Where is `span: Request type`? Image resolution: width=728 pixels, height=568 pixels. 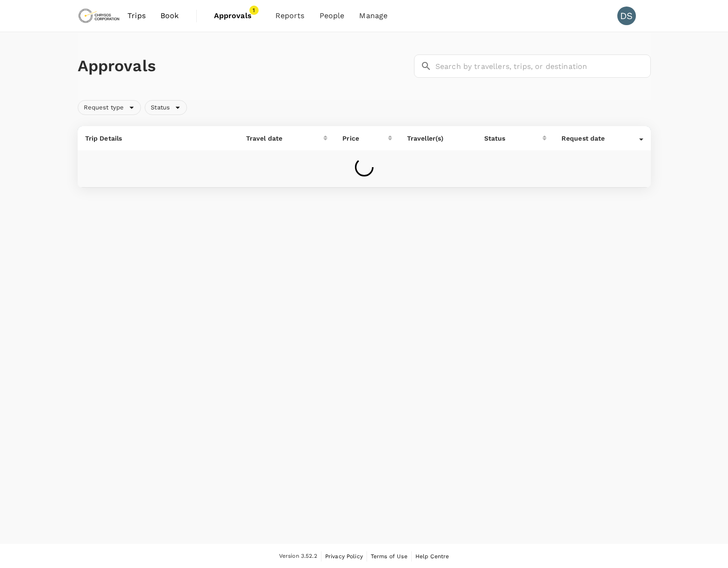
span: Request type is located at coordinates (103, 108).